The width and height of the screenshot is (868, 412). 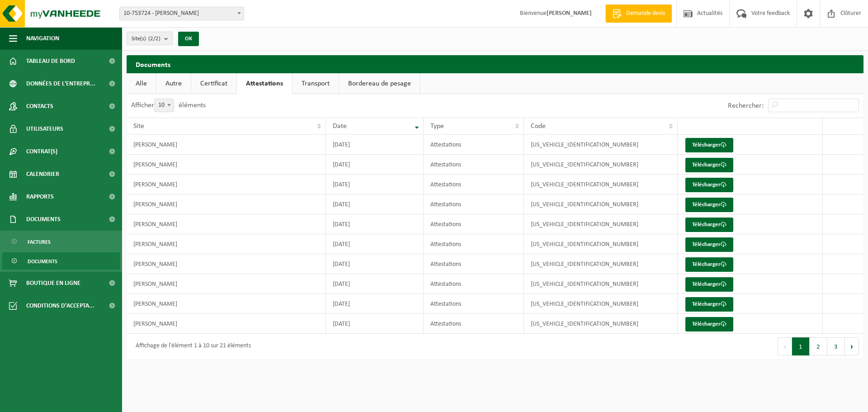 I want to click on count: (2/2), so click(x=154, y=39).